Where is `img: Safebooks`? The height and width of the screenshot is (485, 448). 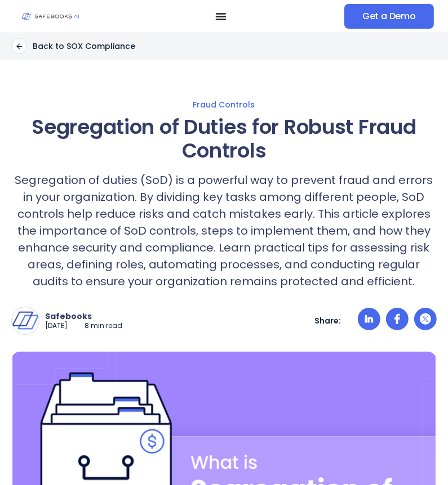
img: Safebooks is located at coordinates (26, 321).